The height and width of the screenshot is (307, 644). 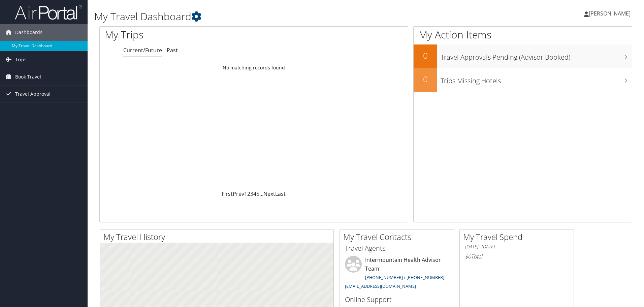 I want to click on span: Trips, so click(x=21, y=59).